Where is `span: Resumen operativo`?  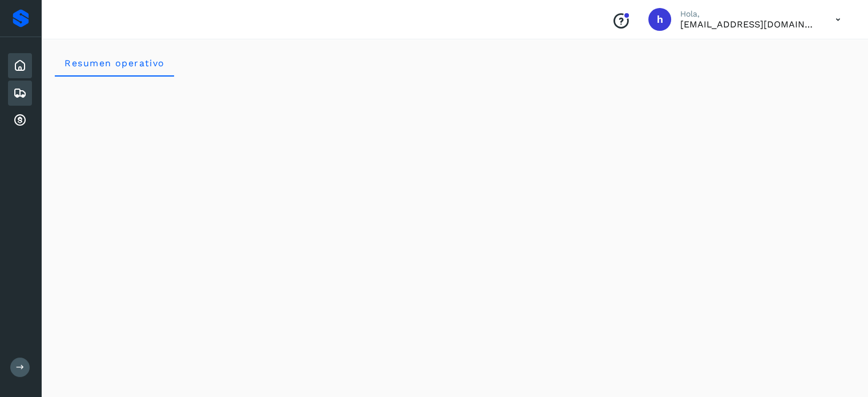 span: Resumen operativo is located at coordinates (114, 63).